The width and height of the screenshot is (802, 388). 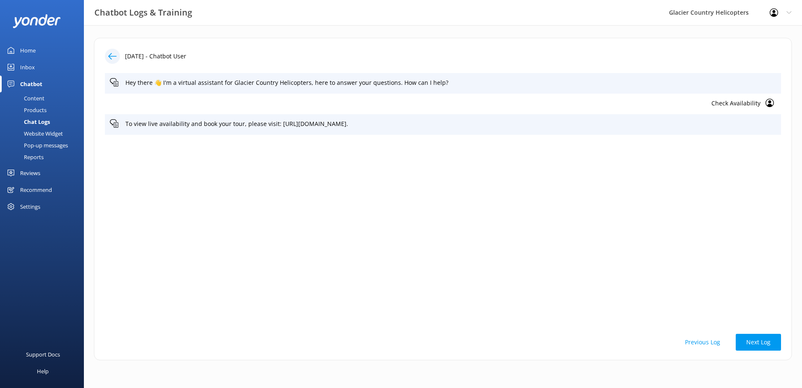 What do you see at coordinates (44, 157) in the screenshot?
I see `a: Reports` at bounding box center [44, 157].